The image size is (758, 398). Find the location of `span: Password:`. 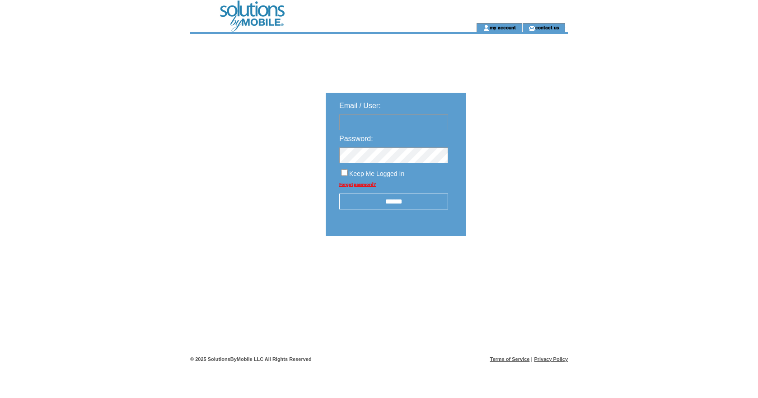

span: Password: is located at coordinates (356, 138).